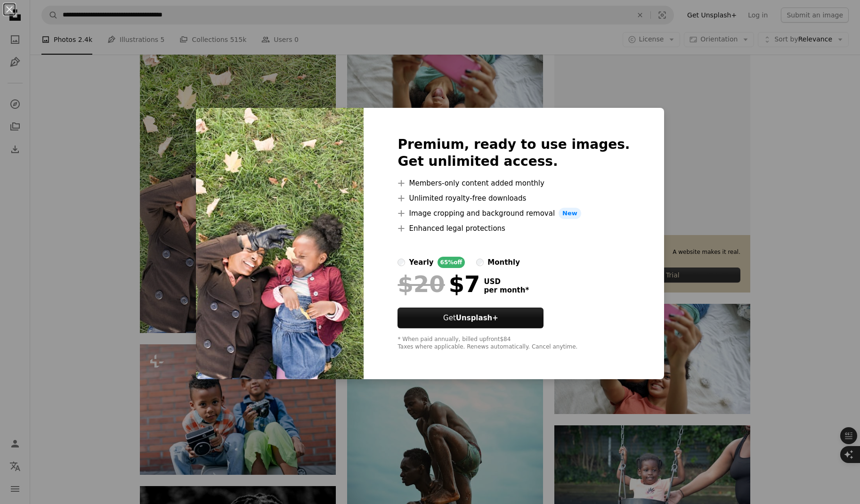 The width and height of the screenshot is (860, 504). Describe the element at coordinates (470, 318) in the screenshot. I see `button: GetUnsplash+` at that location.